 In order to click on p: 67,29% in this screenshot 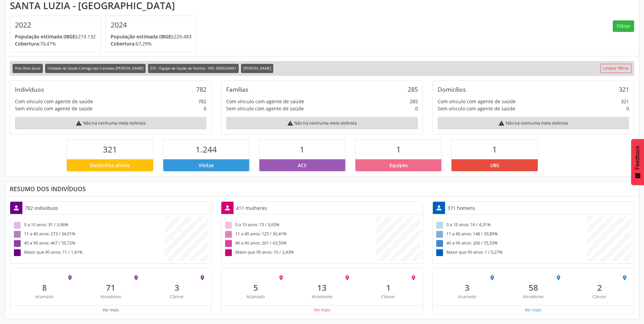, I will do `click(151, 43)`.